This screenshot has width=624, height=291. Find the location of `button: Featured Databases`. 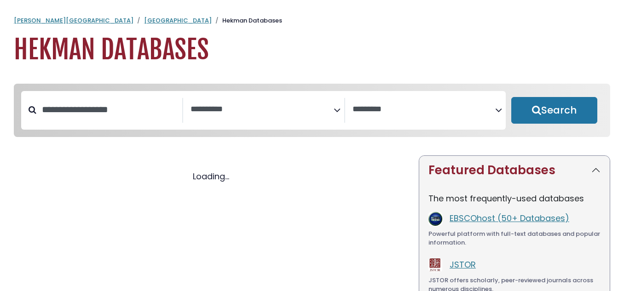

button: Featured Databases is located at coordinates (514, 170).